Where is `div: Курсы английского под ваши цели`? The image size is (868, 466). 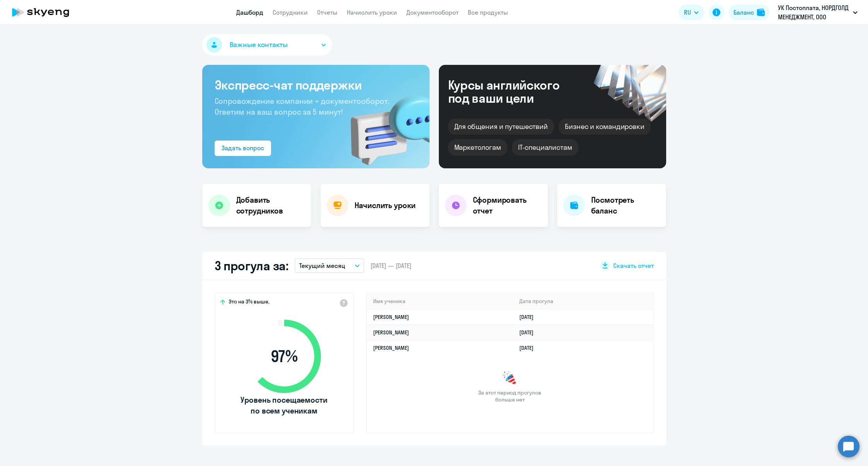
div: Курсы английского под ваши цели is located at coordinates (514, 92).